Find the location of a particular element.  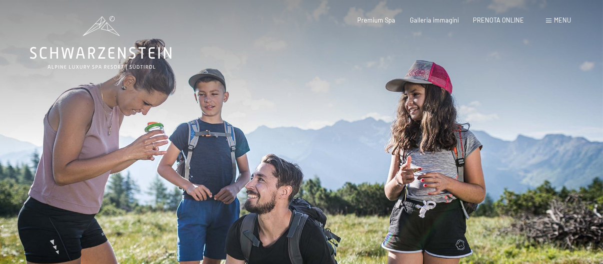

a: PRENOTA ONLINE is located at coordinates (499, 20).